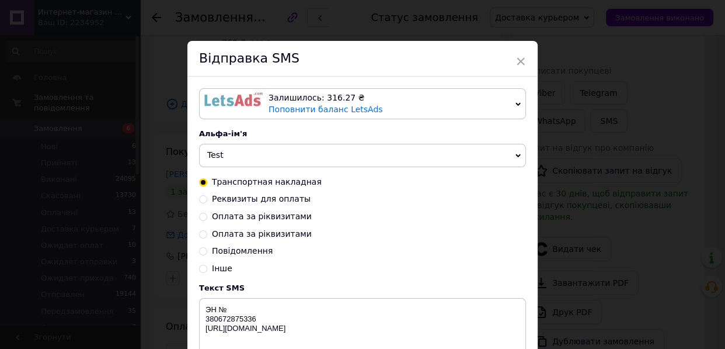 The image size is (725, 349). What do you see at coordinates (363, 58) in the screenshot?
I see `div: Відправка SMS` at bounding box center [363, 58].